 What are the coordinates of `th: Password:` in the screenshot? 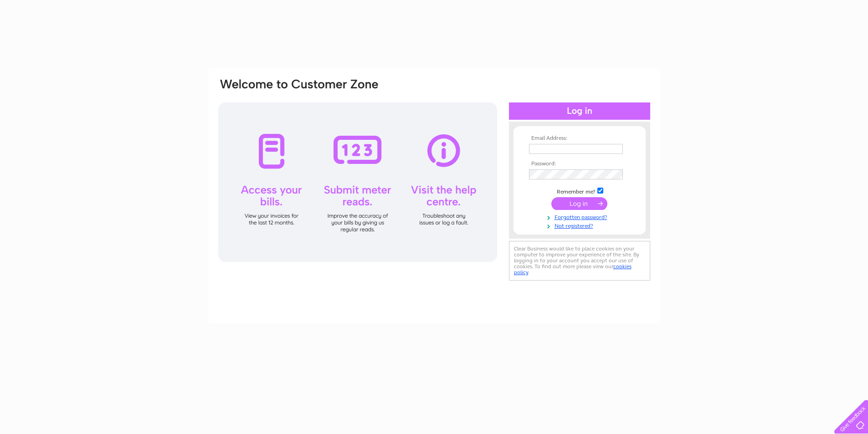 It's located at (580, 164).